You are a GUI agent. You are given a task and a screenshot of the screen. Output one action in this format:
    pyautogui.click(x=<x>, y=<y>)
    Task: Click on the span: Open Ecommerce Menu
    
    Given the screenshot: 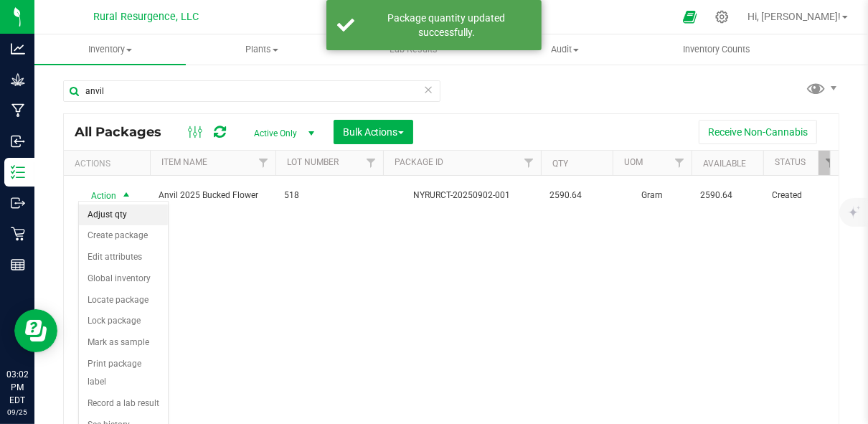 What is the action you would take?
    pyautogui.click(x=689, y=16)
    